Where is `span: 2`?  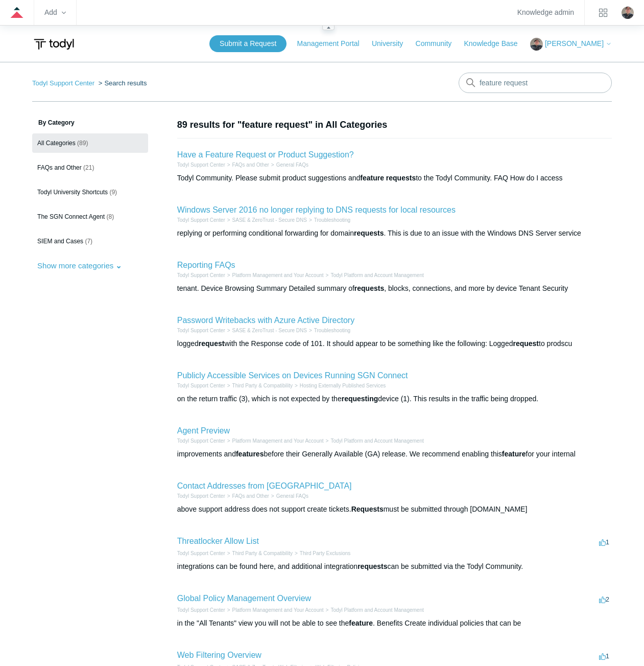
span: 2 is located at coordinates (605, 599).